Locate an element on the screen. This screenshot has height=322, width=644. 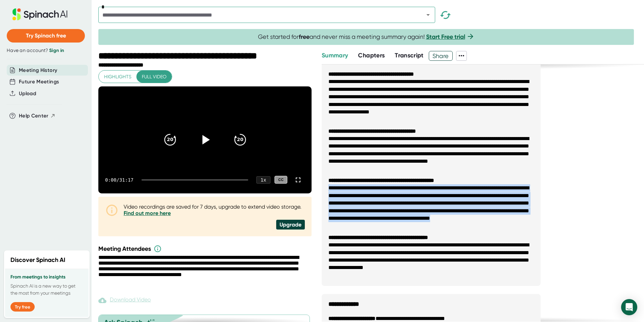
span: Summary is located at coordinates (334, 56).